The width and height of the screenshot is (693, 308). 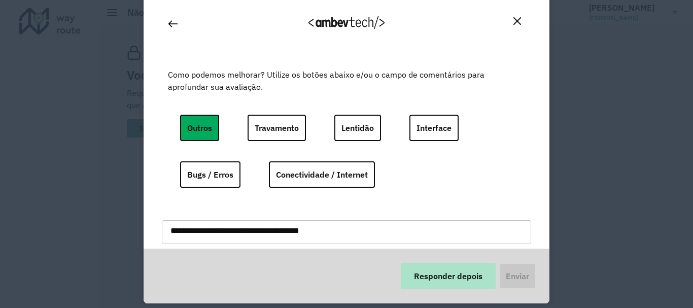 I want to click on button: Responder depois, so click(x=448, y=276).